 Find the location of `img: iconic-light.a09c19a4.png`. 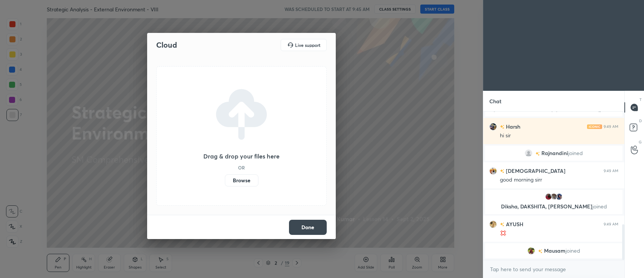

img: iconic-light.a09c19a4.png is located at coordinates (594, 127).